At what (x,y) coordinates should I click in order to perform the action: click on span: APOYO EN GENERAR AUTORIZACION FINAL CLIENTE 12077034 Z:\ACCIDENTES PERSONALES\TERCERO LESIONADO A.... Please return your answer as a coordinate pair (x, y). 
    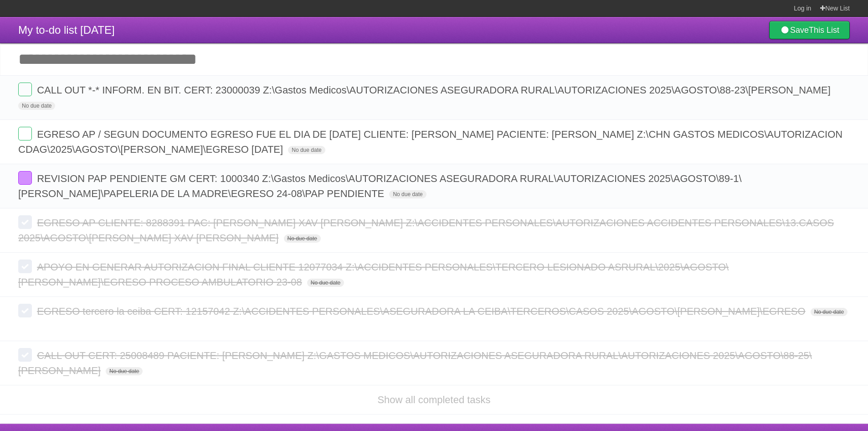
    Looking at the image, I should click on (373, 274).